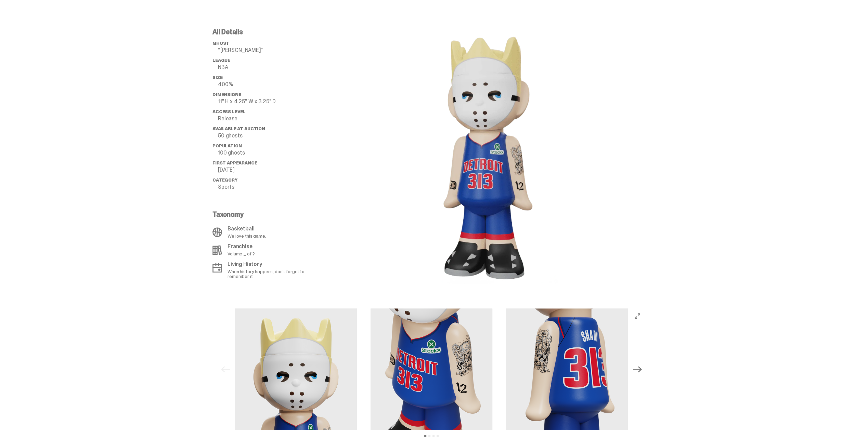 The image size is (868, 439). What do you see at coordinates (637, 369) in the screenshot?
I see `button: Next` at bounding box center [637, 369].